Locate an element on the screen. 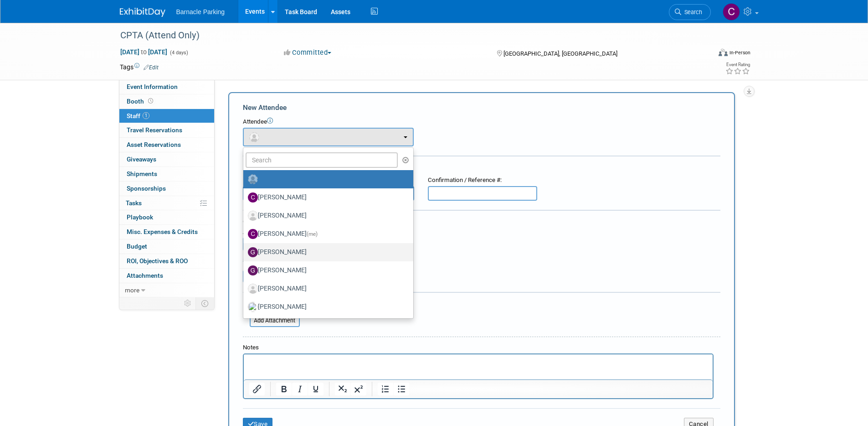 The width and height of the screenshot is (868, 426). a: more is located at coordinates (167, 290).